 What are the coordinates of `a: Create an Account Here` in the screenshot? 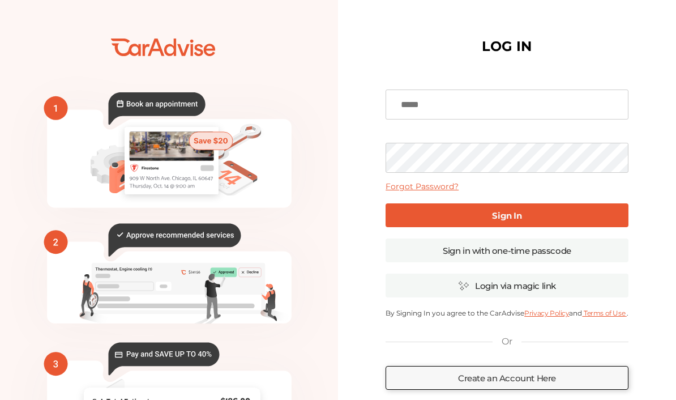 It's located at (507, 378).